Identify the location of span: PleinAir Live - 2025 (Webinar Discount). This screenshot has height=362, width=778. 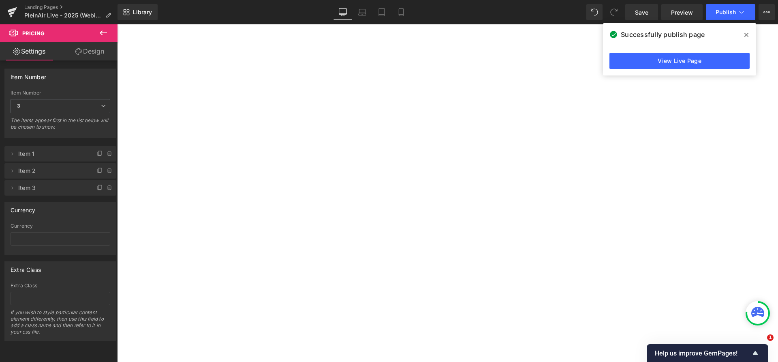
(63, 15).